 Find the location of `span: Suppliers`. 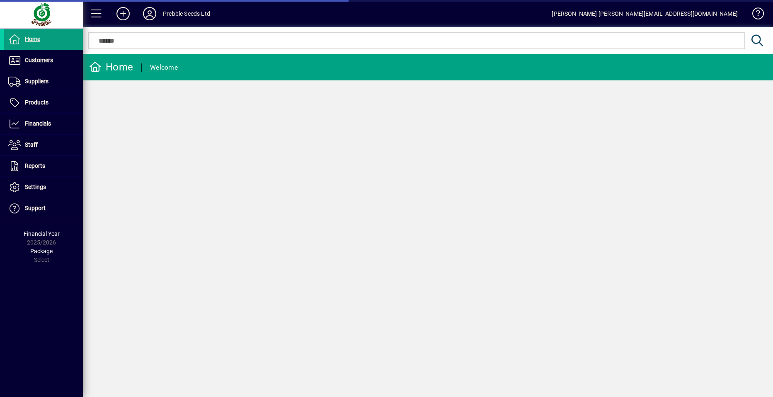

span: Suppliers is located at coordinates (36, 81).